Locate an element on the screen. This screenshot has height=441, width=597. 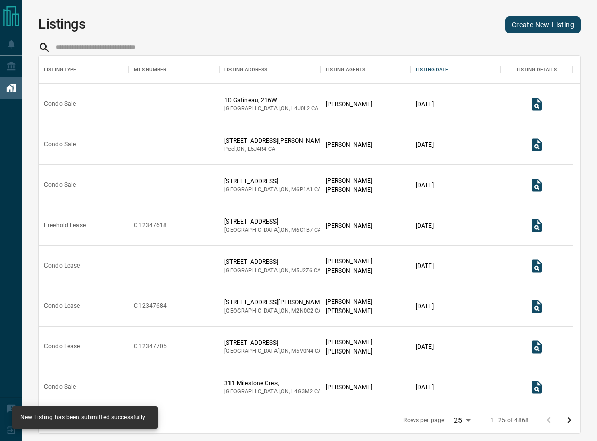
div: 25 is located at coordinates (462, 420).